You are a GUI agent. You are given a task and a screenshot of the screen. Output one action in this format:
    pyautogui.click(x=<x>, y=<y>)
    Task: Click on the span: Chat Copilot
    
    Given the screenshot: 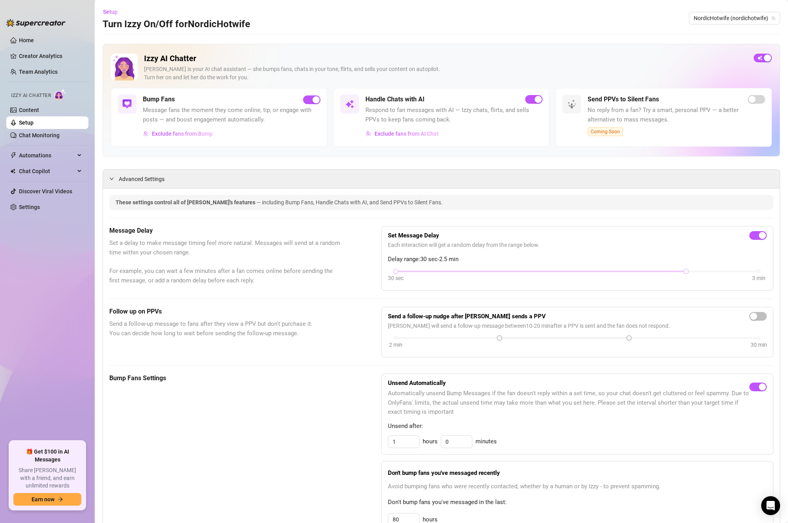 What is the action you would take?
    pyautogui.click(x=47, y=171)
    